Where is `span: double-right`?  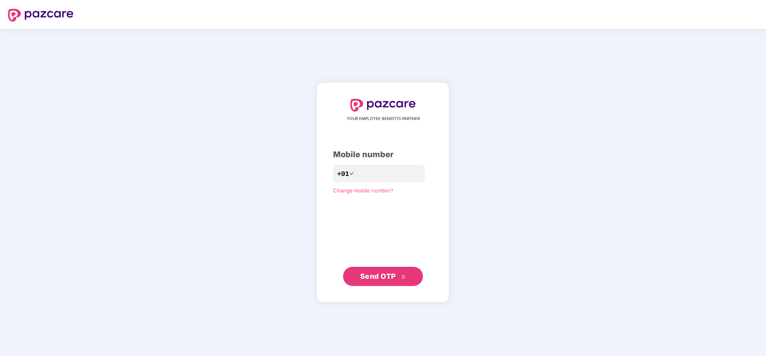
span: double-right is located at coordinates (403, 276).